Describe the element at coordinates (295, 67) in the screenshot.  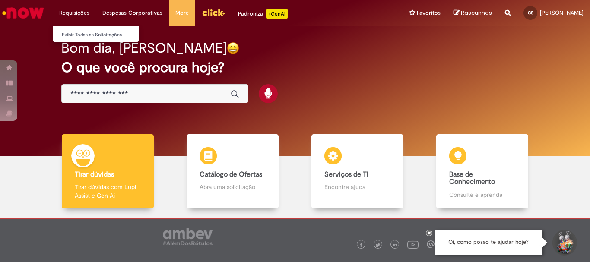
I see `h2: O que você procura hoje?` at that location.